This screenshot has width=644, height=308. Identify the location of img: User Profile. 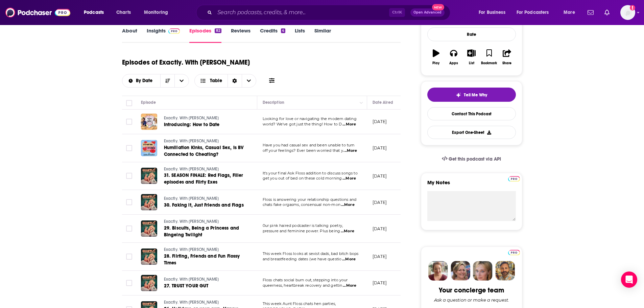
(627, 12).